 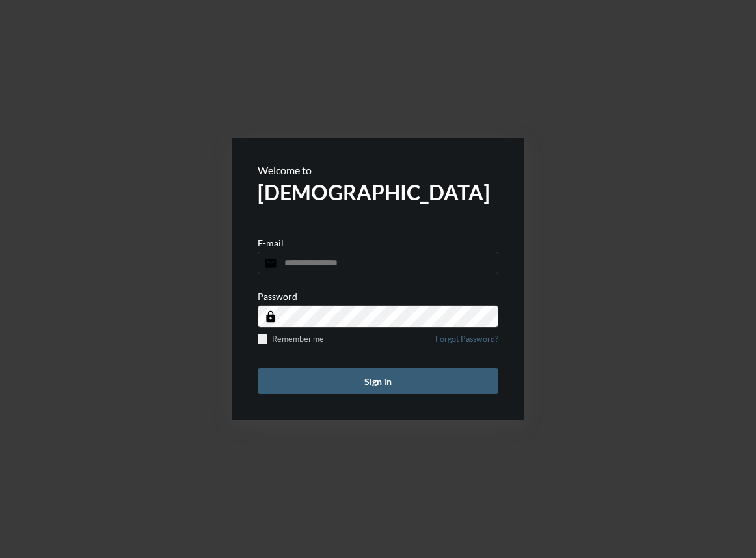 What do you see at coordinates (290, 339) in the screenshot?
I see `label: Remember me` at bounding box center [290, 339].